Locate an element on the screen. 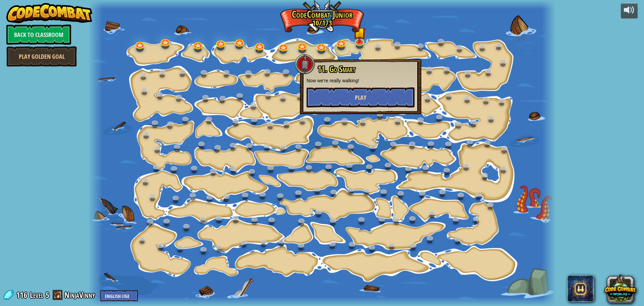 The height and width of the screenshot is (306, 644). span: 116 is located at coordinates (23, 295).